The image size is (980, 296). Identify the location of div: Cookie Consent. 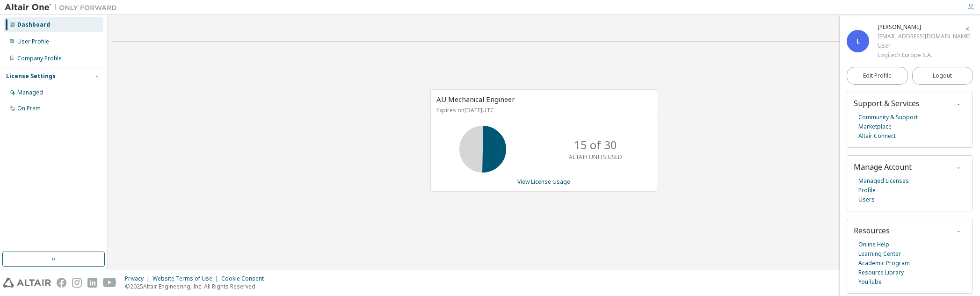
(245, 279).